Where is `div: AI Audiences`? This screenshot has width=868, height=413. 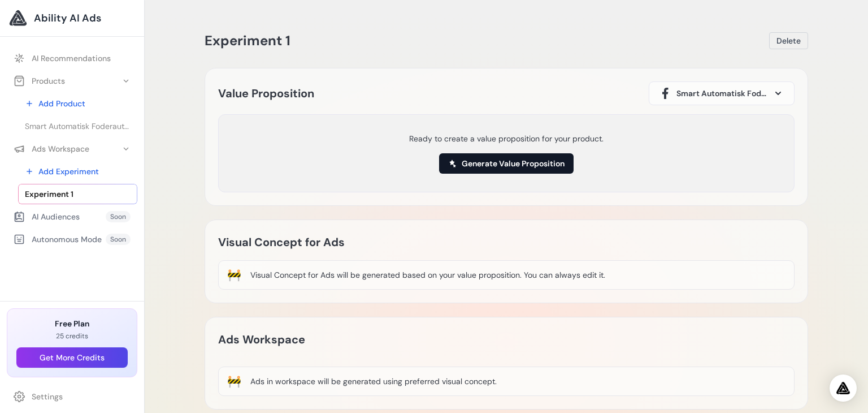 div: AI Audiences is located at coordinates (46, 217).